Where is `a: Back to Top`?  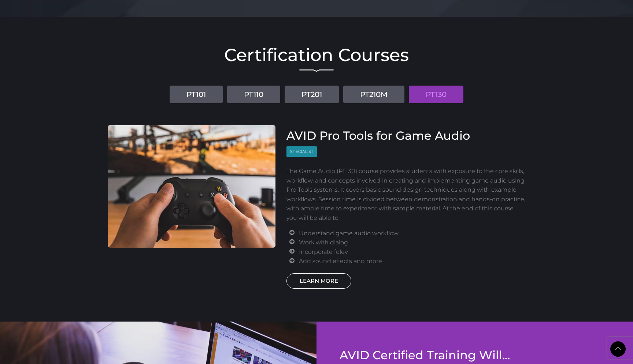 a: Back to Top is located at coordinates (618, 349).